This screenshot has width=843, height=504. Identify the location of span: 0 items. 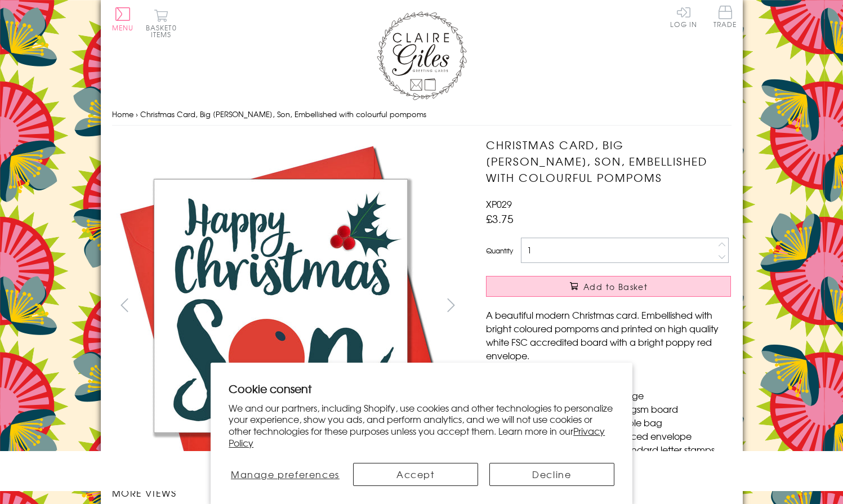
(164, 31).